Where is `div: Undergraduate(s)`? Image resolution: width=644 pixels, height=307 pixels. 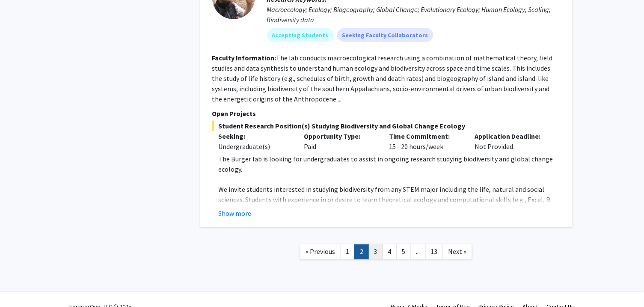
div: Undergraduate(s) is located at coordinates (255, 146).